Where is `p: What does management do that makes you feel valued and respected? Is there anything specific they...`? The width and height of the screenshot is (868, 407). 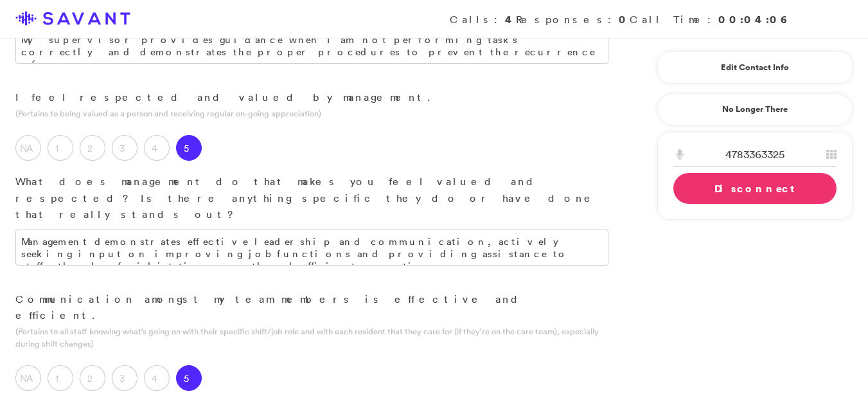 p: What does management do that makes you feel valued and respected? Is there anything specific they... is located at coordinates (311, 198).